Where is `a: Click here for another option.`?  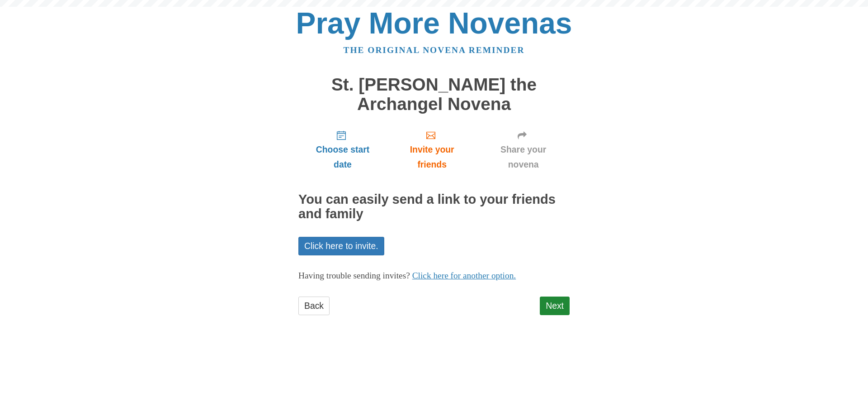 a: Click here for another option. is located at coordinates (465, 275).